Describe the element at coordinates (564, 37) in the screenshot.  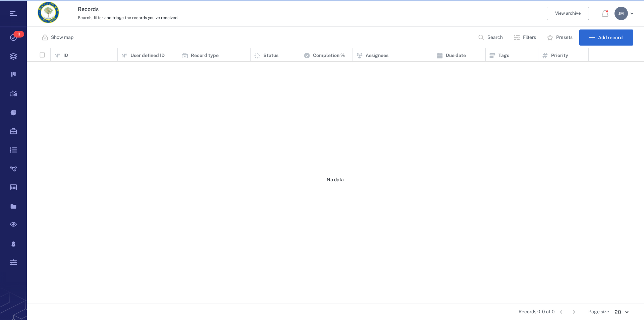
I see `p: Presets` at that location.